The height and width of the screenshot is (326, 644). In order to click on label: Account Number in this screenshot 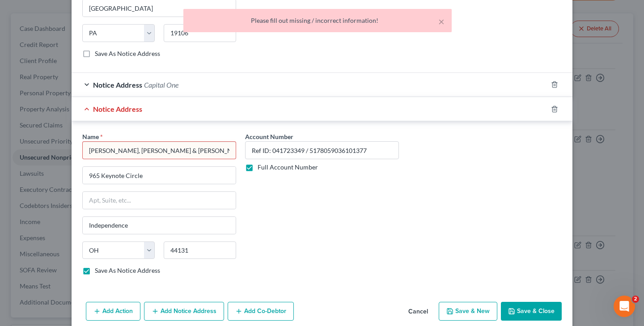, I will do `click(269, 137)`.